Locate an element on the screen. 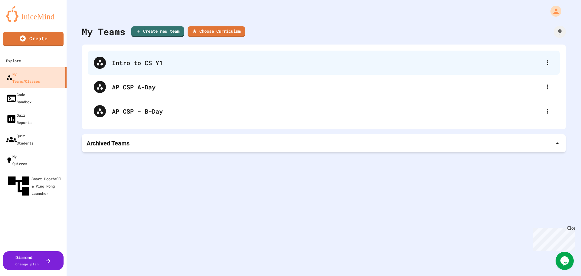  div: Quiz Students is located at coordinates (20, 139).